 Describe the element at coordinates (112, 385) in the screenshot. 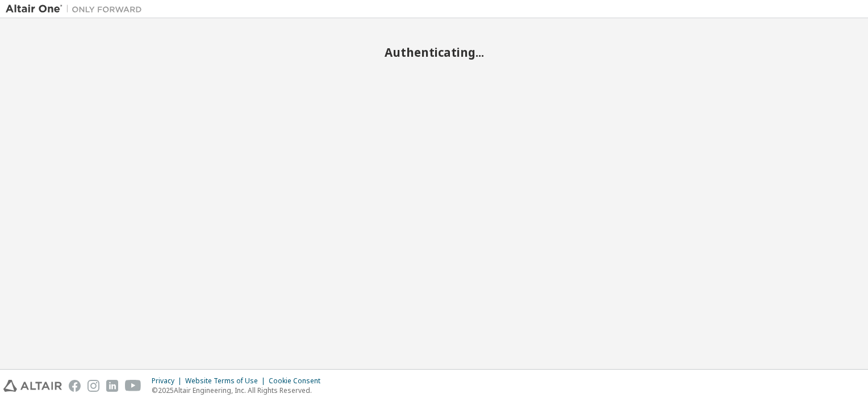

I see `img: linkedin.svg` at that location.